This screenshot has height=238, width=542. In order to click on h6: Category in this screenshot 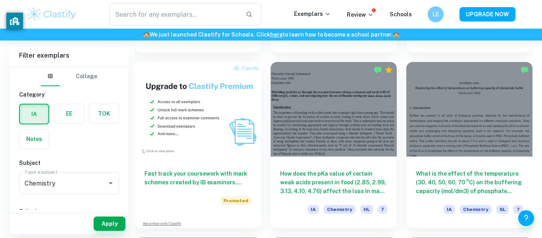, I will do `click(69, 94)`.